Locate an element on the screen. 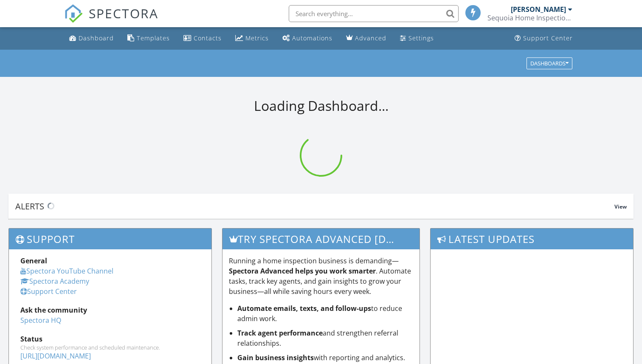 This screenshot has height=364, width=642. span: View is located at coordinates (620, 206).